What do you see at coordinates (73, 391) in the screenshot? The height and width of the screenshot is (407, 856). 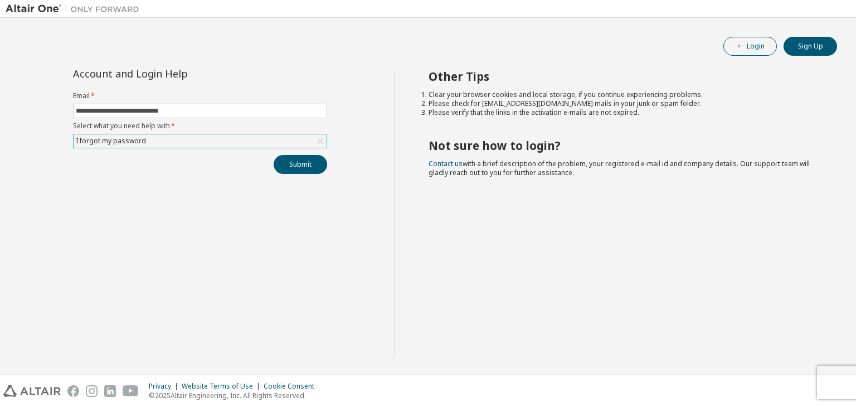 I see `img: facebook.svg` at bounding box center [73, 391].